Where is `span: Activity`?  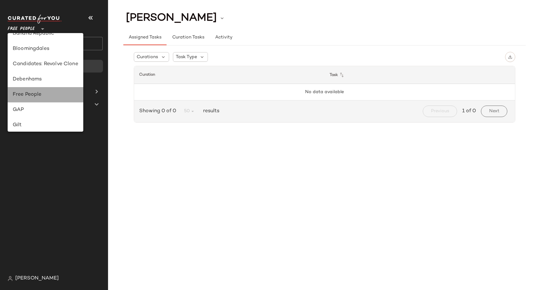 span: Activity is located at coordinates (224, 38).